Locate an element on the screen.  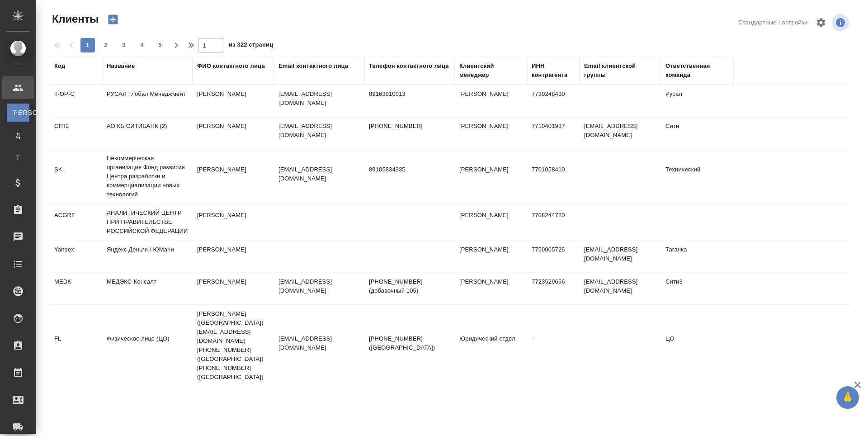
td: 7710401987 is located at coordinates (554, 133).